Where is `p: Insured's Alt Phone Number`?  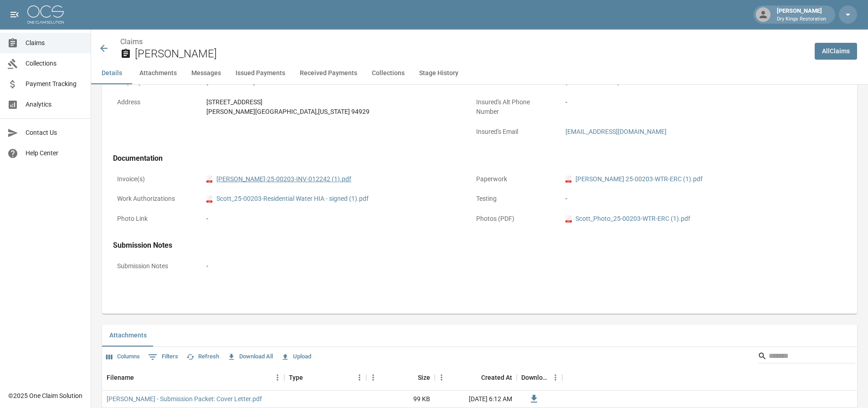 p: Insured's Alt Phone Number is located at coordinates (513, 107).